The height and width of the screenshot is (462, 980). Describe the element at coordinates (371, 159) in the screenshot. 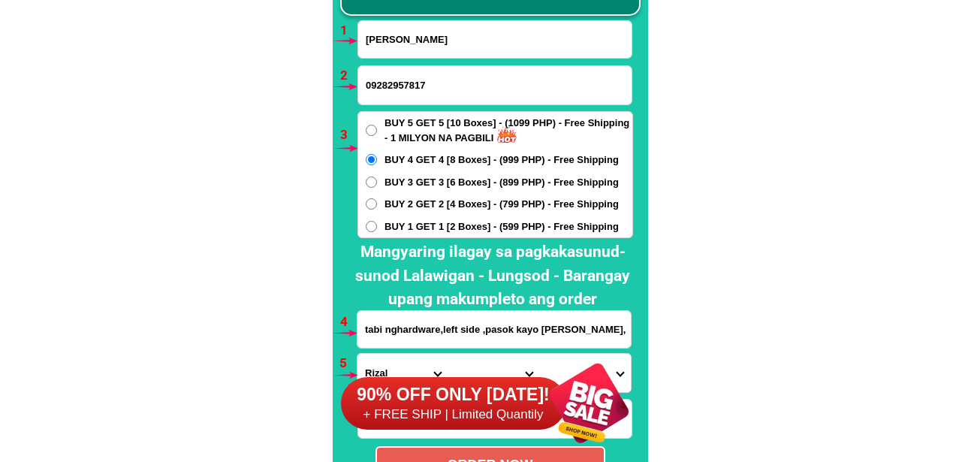

I see `input: BUY 4 GET 4 [8 Boxes] - (999 PHP) - Free Shipping` at that location.